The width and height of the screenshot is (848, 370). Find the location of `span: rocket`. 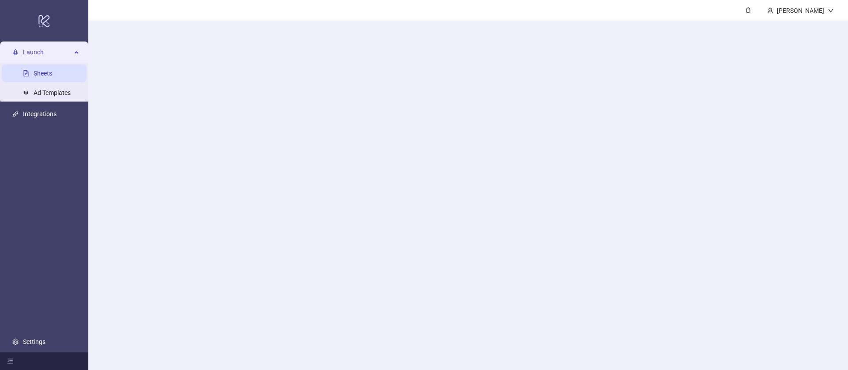

span: rocket is located at coordinates (15, 52).